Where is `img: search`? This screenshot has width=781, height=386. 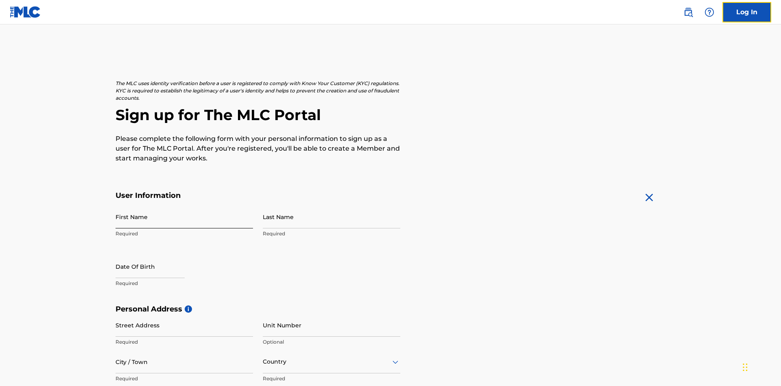
img: search is located at coordinates (688, 12).